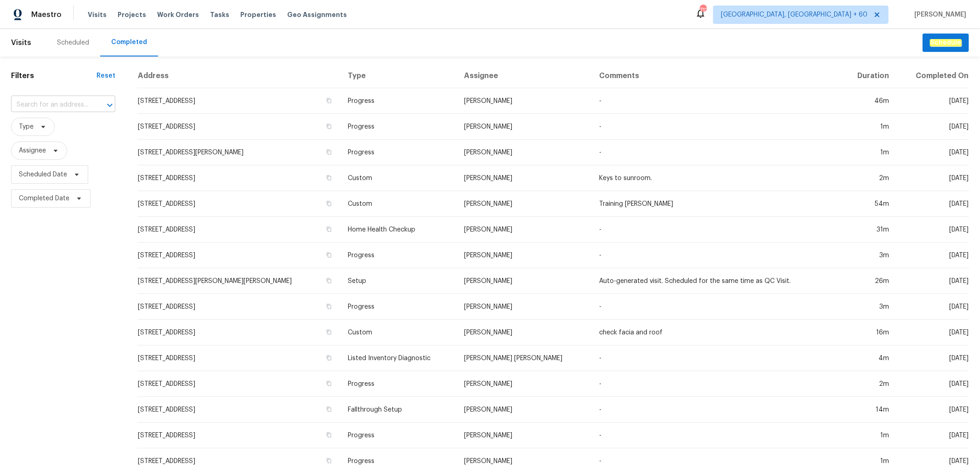 This screenshot has height=469, width=980. Describe the element at coordinates (398, 76) in the screenshot. I see `th: Type` at that location.